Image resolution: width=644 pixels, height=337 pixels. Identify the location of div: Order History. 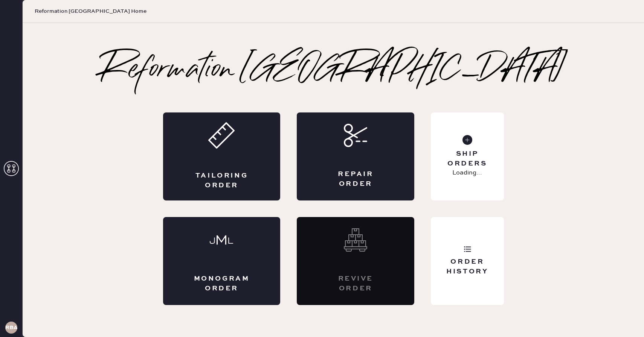
(467, 267).